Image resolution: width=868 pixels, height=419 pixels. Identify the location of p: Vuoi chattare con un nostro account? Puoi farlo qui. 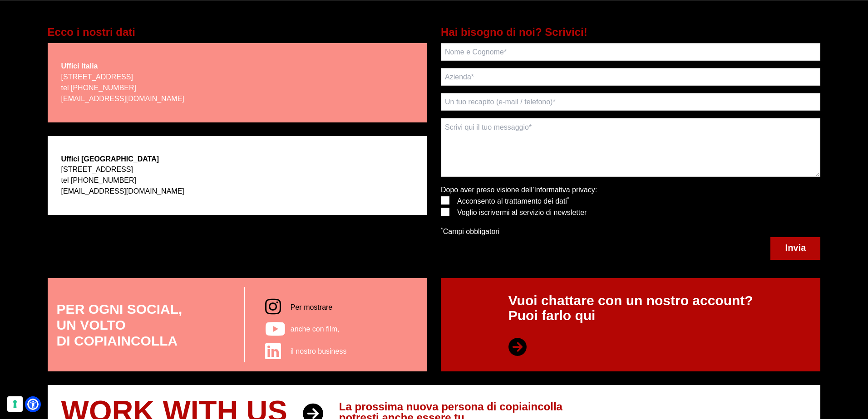
(631, 325).